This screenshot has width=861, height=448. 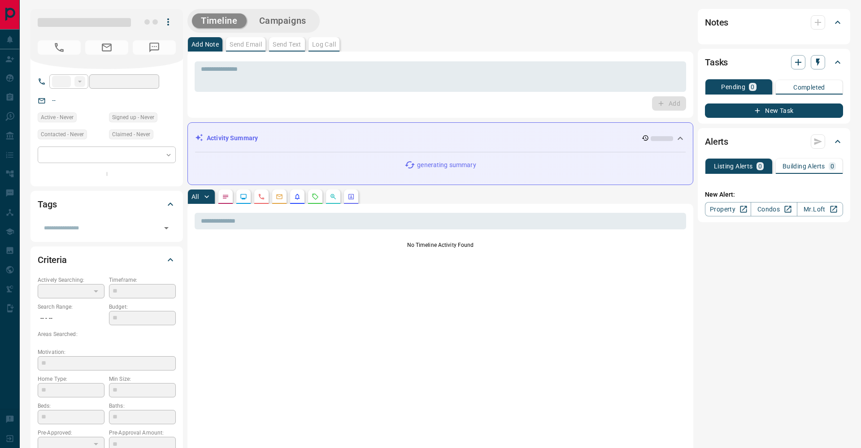 What do you see at coordinates (283, 21) in the screenshot?
I see `button: Campaigns` at bounding box center [283, 21].